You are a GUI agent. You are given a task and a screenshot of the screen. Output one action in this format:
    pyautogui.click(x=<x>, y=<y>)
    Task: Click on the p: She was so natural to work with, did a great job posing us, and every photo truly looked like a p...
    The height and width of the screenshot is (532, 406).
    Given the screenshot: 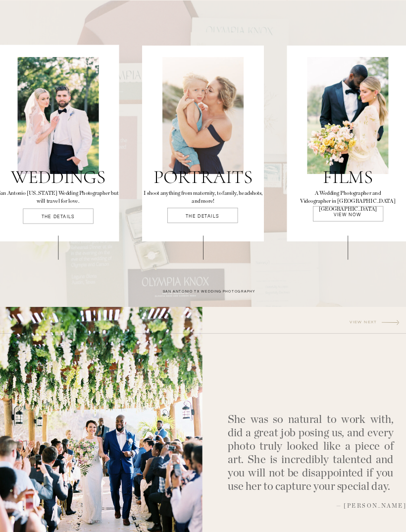 What is the action you would take?
    pyautogui.click(x=311, y=442)
    